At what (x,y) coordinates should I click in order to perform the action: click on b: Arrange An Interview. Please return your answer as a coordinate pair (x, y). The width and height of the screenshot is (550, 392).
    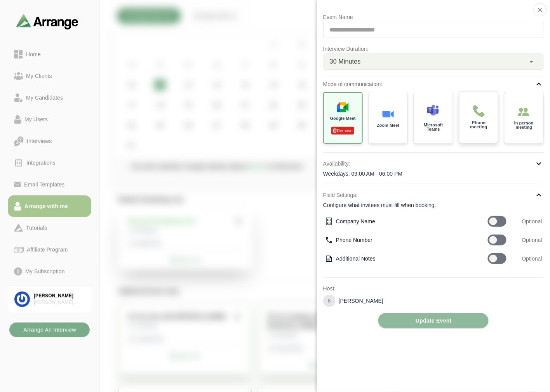
    Looking at the image, I should click on (49, 330).